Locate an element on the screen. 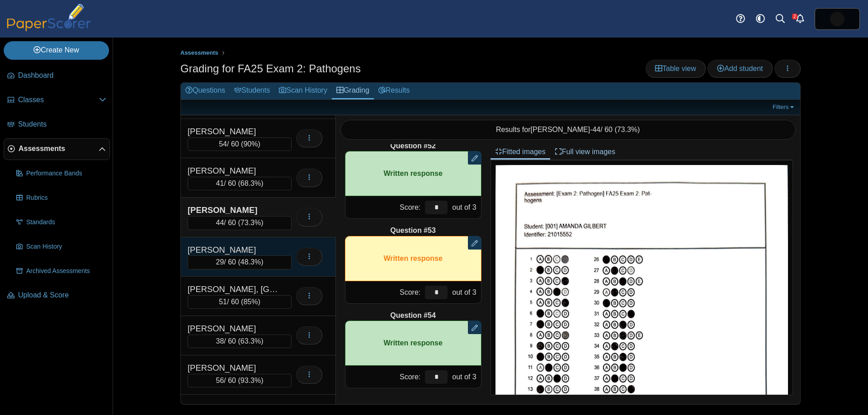  span: 51 is located at coordinates (223, 302).